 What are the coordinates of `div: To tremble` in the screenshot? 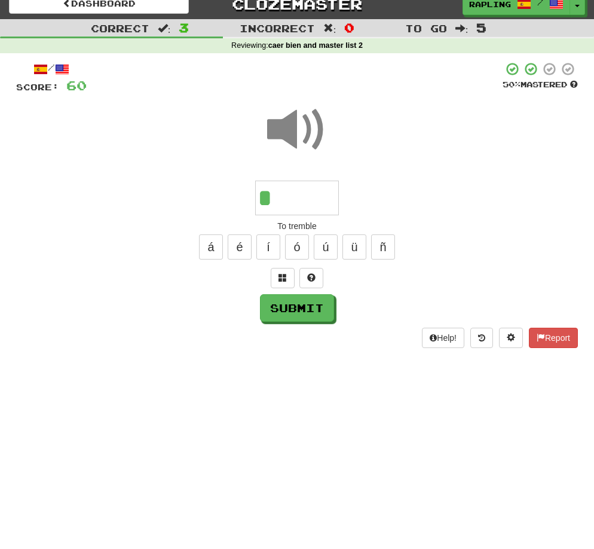 It's located at (297, 226).